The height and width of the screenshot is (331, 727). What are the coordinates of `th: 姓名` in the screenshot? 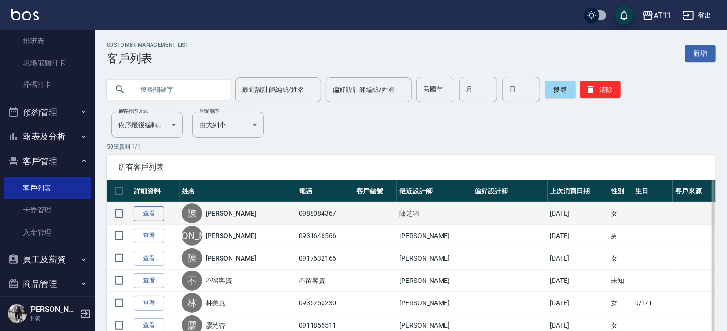 It's located at (238, 191).